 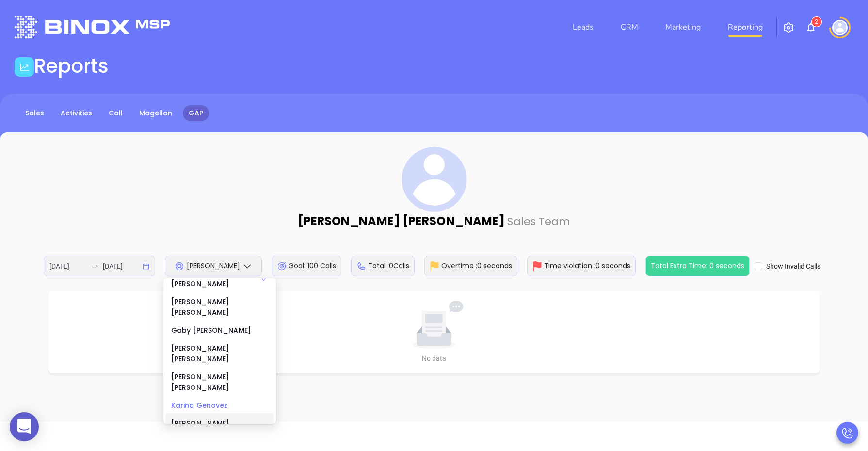 What do you see at coordinates (434, 266) in the screenshot?
I see `img: Overtime` at bounding box center [434, 266].